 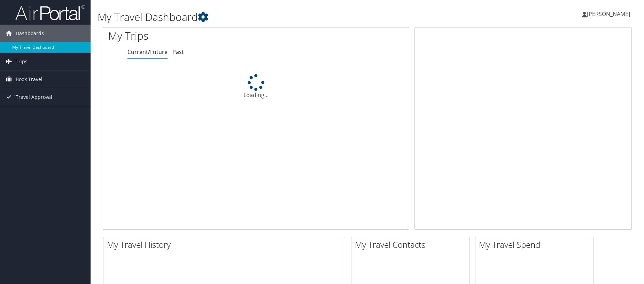 What do you see at coordinates (226, 245) in the screenshot?
I see `h2: My Travel History` at bounding box center [226, 245].